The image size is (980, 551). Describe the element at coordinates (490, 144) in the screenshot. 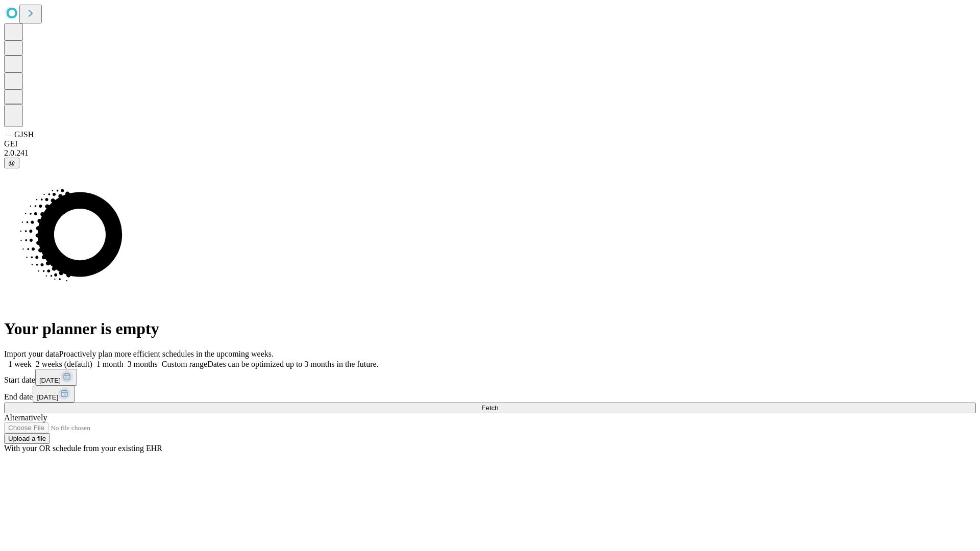

I see `div: GEI` at that location.